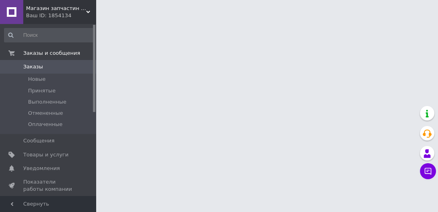 This screenshot has width=438, height=212. What do you see at coordinates (49, 35) in the screenshot?
I see `input: Поиск` at bounding box center [49, 35].